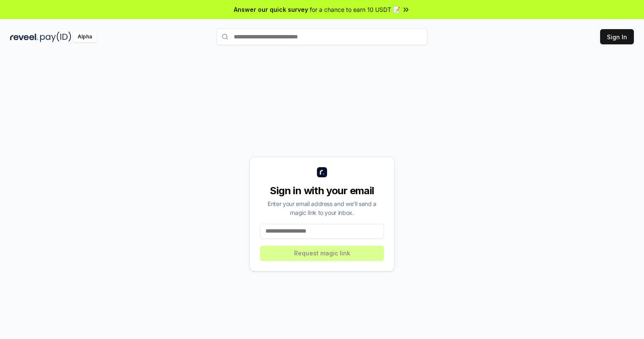 Image resolution: width=644 pixels, height=339 pixels. I want to click on div: Enter your email address and we’ll send a magic link to your inbox., so click(322, 208).